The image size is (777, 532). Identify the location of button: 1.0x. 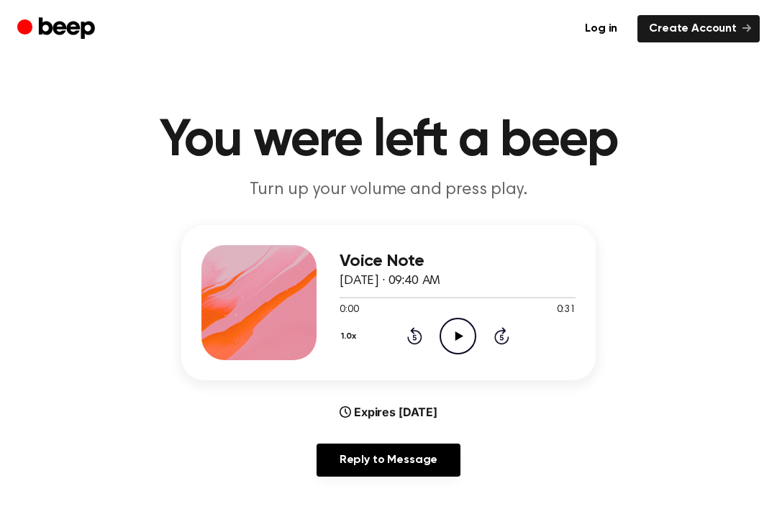
(350, 337).